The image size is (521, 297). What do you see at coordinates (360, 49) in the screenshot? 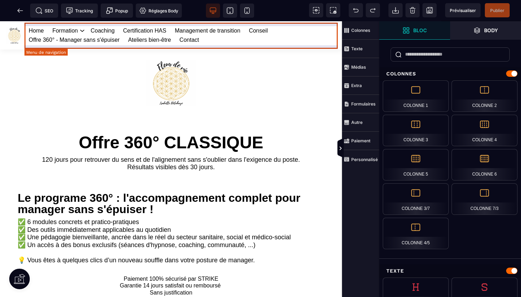
I see `span: Texte` at bounding box center [360, 49].